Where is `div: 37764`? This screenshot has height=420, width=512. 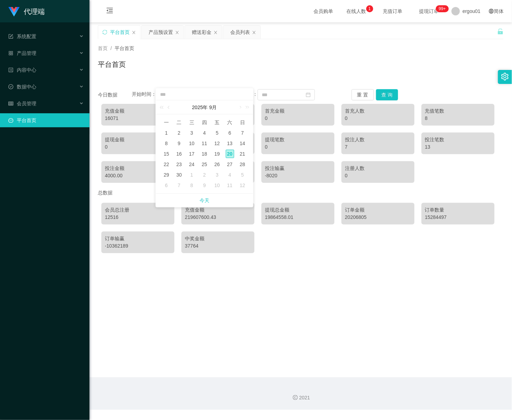 div: 37764 is located at coordinates (218, 246).